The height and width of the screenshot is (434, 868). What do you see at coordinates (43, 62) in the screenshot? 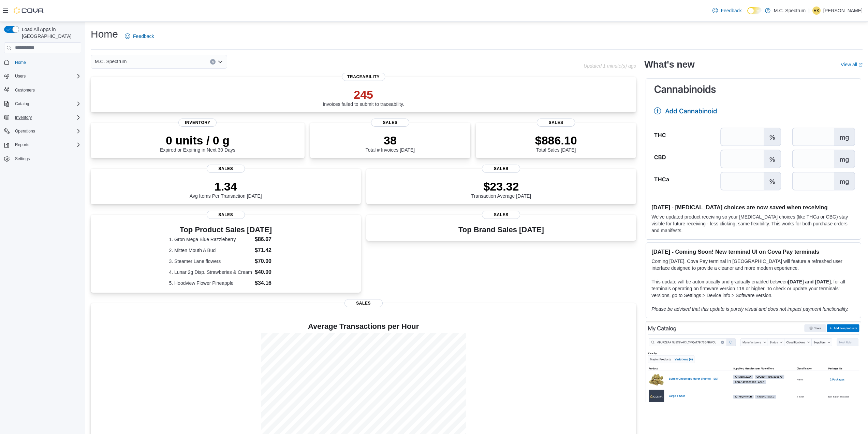
I see `button: Home` at bounding box center [43, 62].